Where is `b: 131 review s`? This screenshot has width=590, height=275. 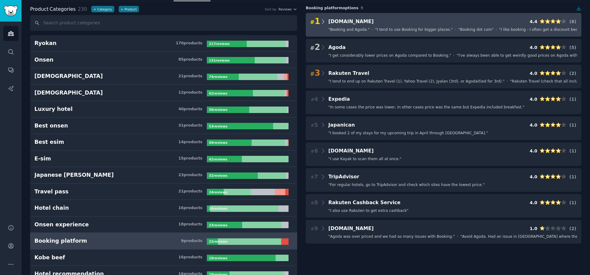
b: 131 review s is located at coordinates (220, 60).